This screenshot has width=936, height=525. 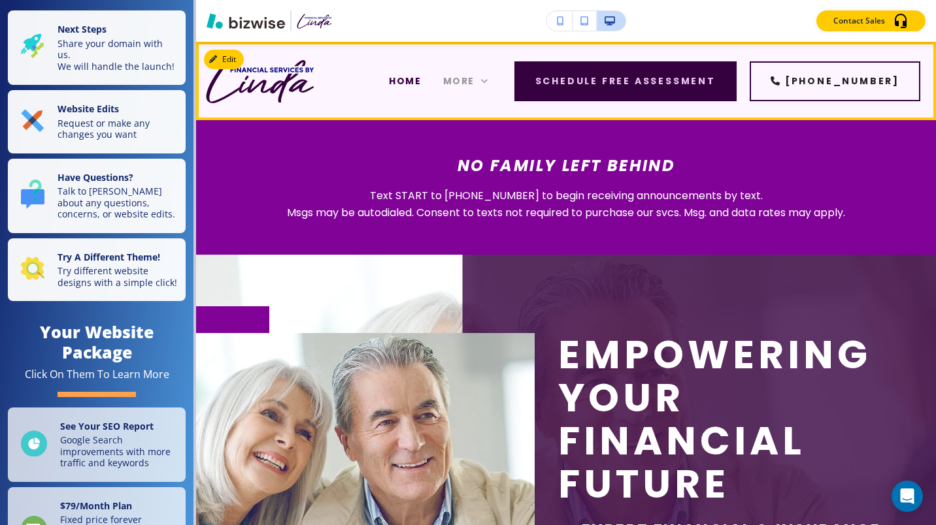 What do you see at coordinates (870, 21) in the screenshot?
I see `button: Contact Sales` at bounding box center [870, 21].